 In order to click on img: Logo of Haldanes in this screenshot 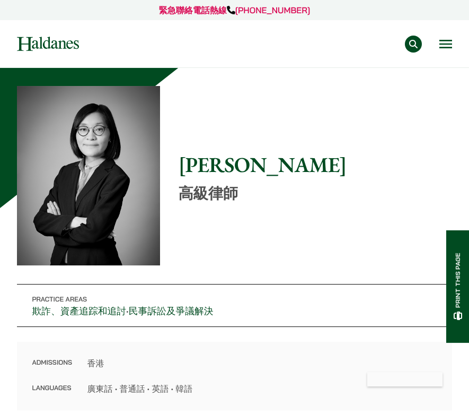, I will do `click(48, 43)`.